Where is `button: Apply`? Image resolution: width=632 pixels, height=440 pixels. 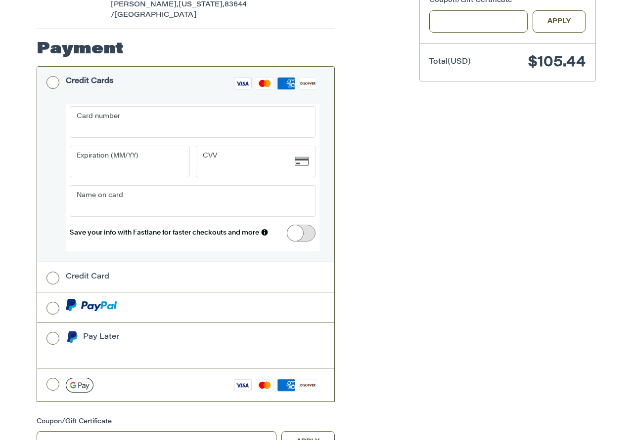
button: Apply is located at coordinates (559, 21).